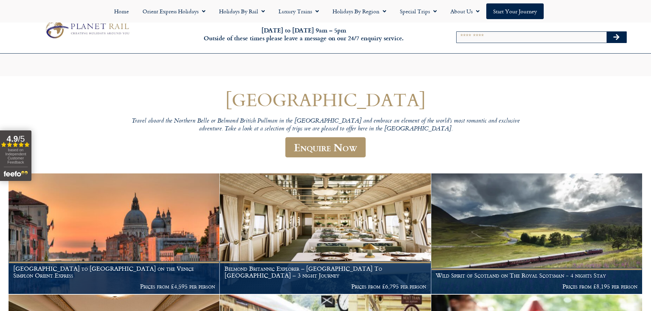  What do you see at coordinates (87, 29) in the screenshot?
I see `img: Planet Rail Train Holidays Logo` at bounding box center [87, 29].